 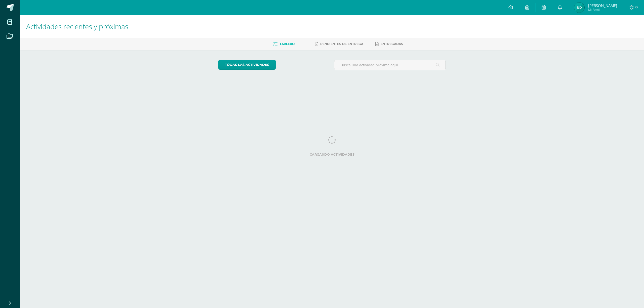 I want to click on a: Pendientes de entrega, so click(x=339, y=44).